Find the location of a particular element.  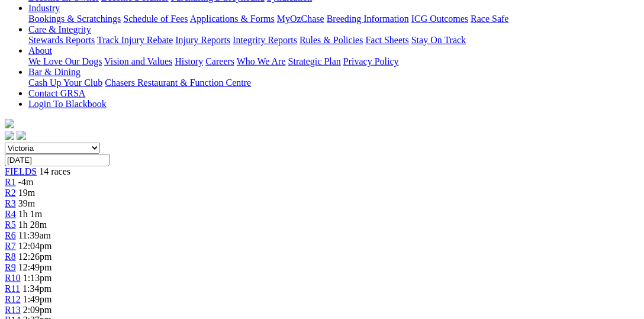

span: 1:34pm is located at coordinates (36, 288).